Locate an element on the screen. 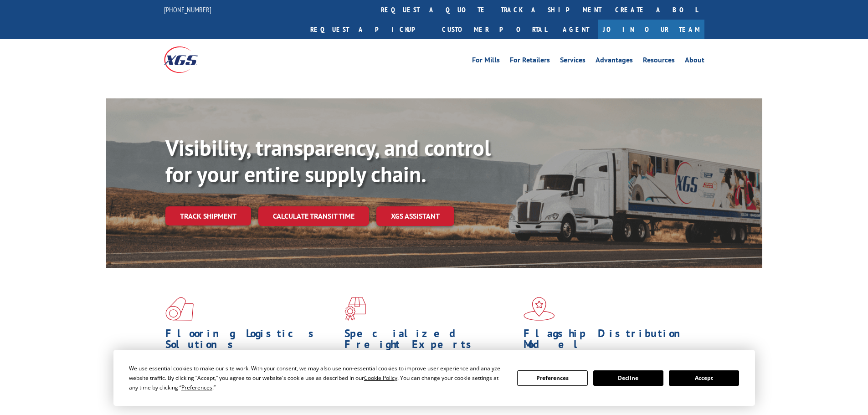 The height and width of the screenshot is (415, 868). h1: Flooring Logistics Solutions is located at coordinates (251, 341).